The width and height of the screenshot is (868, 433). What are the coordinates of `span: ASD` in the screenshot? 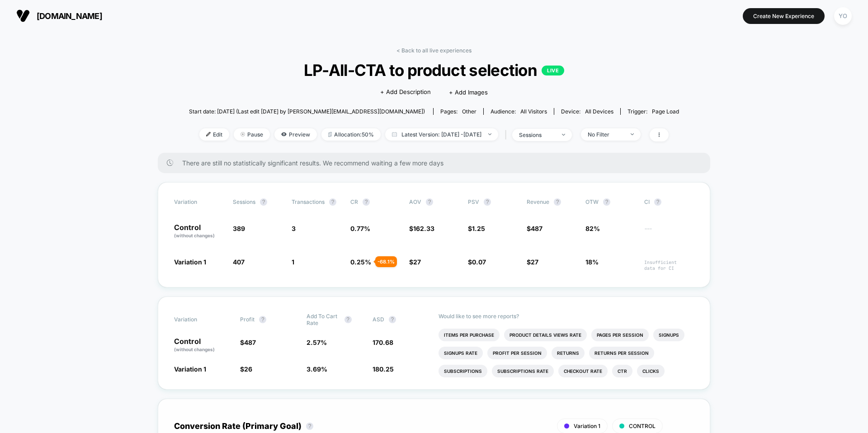 It's located at (378, 320).